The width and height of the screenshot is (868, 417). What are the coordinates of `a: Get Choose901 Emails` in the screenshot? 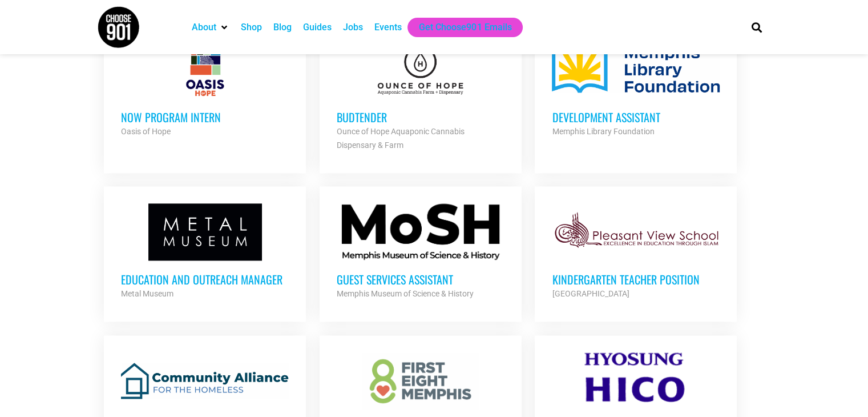 It's located at (465, 27).